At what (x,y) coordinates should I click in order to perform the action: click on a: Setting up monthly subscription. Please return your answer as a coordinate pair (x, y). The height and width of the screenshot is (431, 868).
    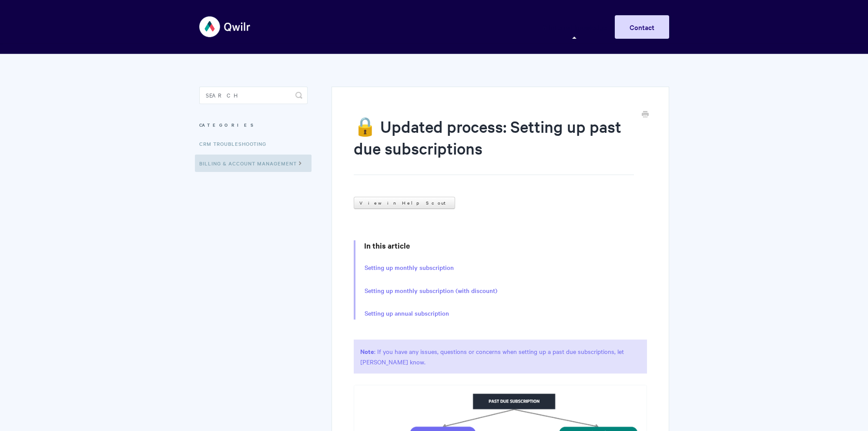
    Looking at the image, I should click on (409, 268).